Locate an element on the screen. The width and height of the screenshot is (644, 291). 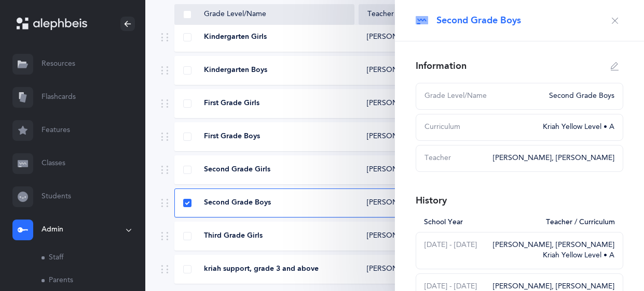
div: Information is located at coordinates (441, 65).